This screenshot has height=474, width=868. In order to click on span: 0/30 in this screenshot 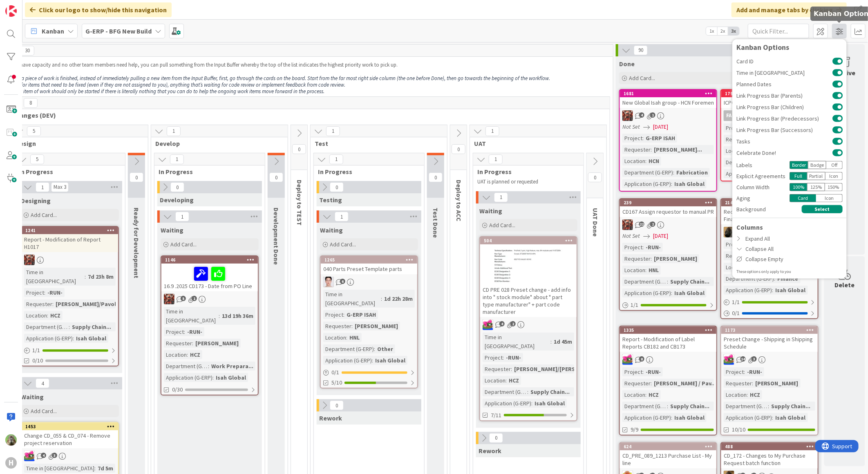, I will do `click(178, 390)`.